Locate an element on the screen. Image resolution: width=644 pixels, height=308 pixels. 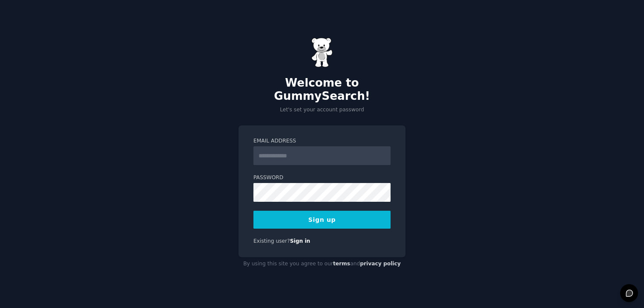
label: Email Address is located at coordinates (322, 141).